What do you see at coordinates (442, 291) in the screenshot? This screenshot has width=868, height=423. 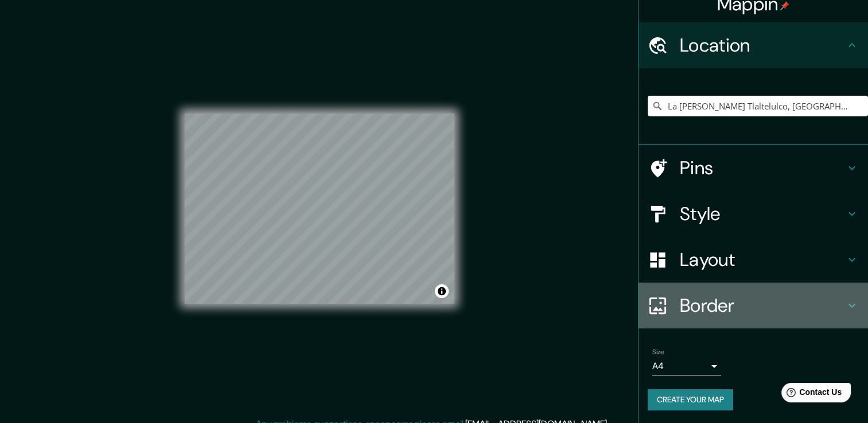 I see `button: Toggle attribution` at bounding box center [442, 291].